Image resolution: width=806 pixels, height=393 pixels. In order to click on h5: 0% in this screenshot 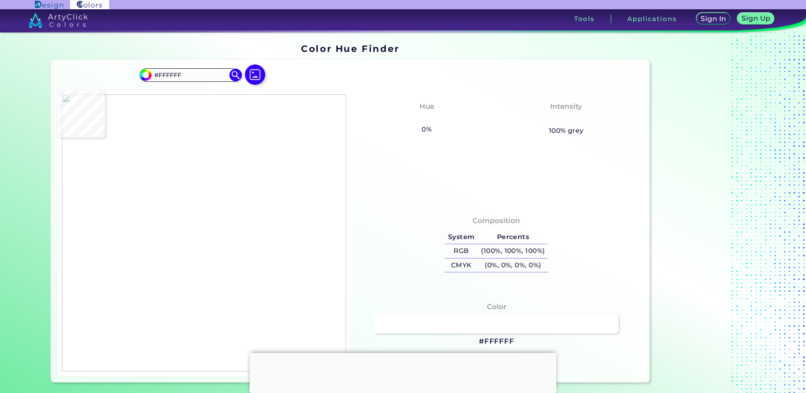, I will do `click(427, 129)`.